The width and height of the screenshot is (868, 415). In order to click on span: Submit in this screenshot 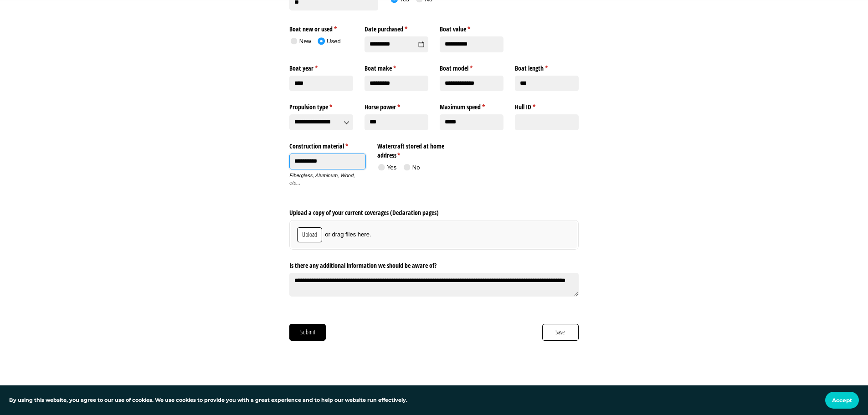, I will do `click(307, 332)`.